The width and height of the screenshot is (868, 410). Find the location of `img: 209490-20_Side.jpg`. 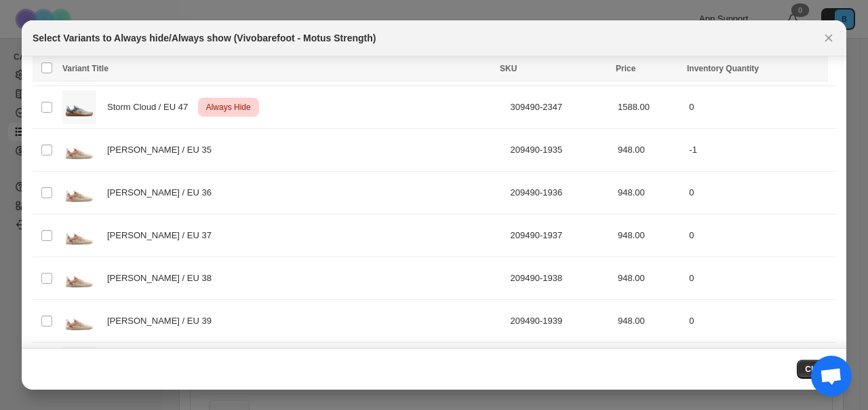

img: 209490-20_Side.jpg is located at coordinates (79, 108).